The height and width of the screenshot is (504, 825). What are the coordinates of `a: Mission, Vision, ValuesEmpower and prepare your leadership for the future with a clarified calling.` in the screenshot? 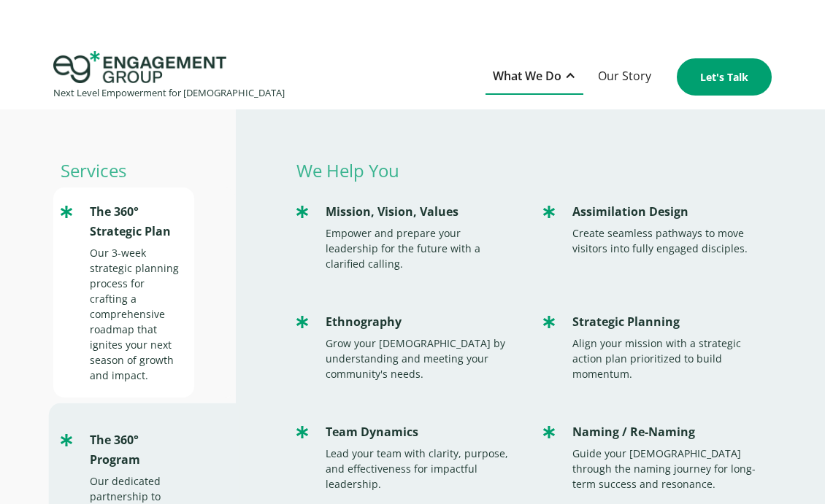 It's located at (407, 237).